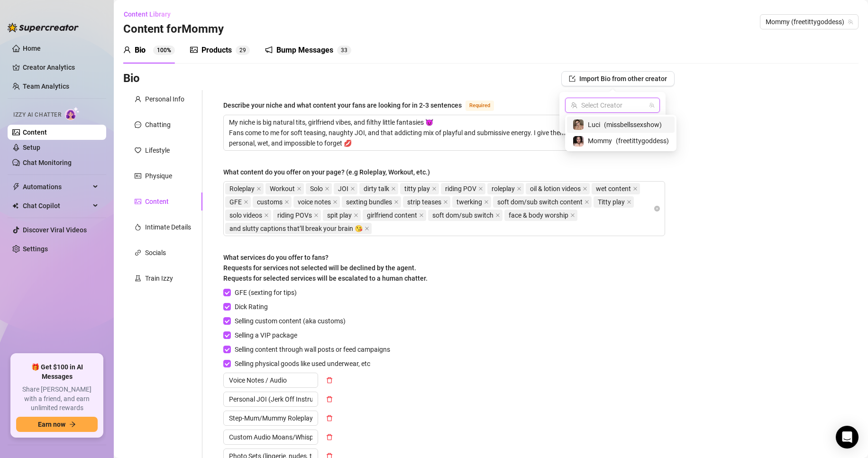  What do you see at coordinates (282, 188) in the screenshot?
I see `span: Workout` at bounding box center [282, 188].